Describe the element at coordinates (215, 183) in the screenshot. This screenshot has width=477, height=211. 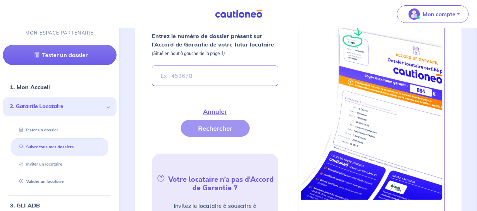
I see `h5: Votre locataire n’a pas d’Accord de Garantie ?` at that location.